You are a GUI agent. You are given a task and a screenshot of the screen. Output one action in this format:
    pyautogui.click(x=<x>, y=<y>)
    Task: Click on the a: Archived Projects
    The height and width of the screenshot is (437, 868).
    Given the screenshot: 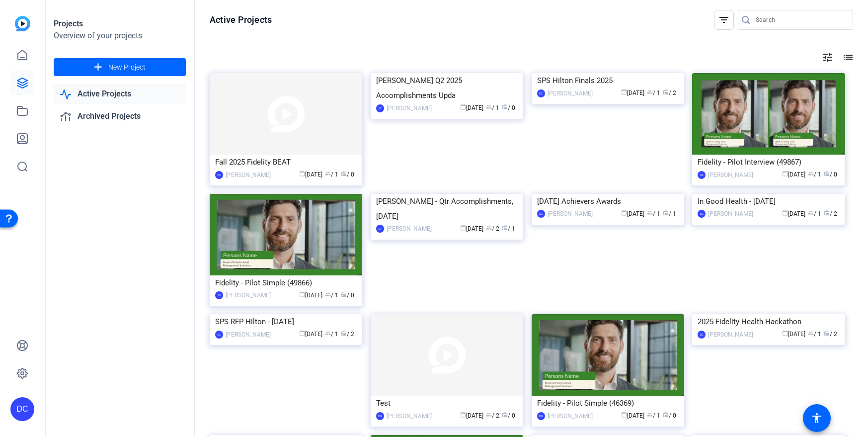 What is the action you would take?
    pyautogui.click(x=120, y=117)
    